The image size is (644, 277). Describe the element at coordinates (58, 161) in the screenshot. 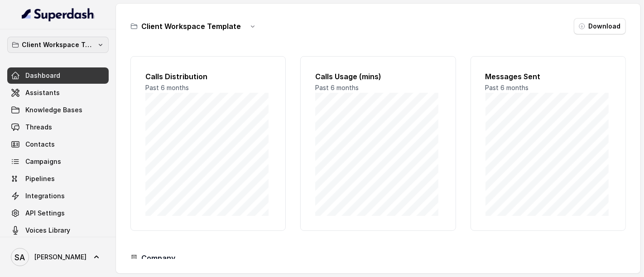

I see `a: Campaigns` at that location.